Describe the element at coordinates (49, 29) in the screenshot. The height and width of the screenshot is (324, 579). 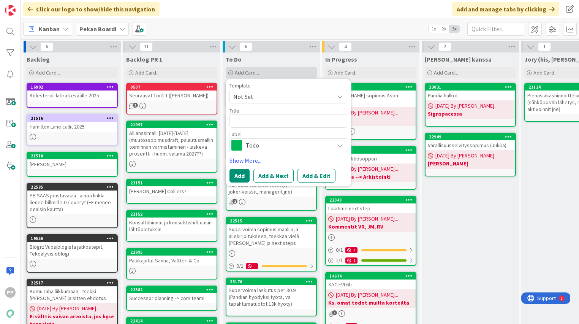
I see `span: Kanban` at that location.